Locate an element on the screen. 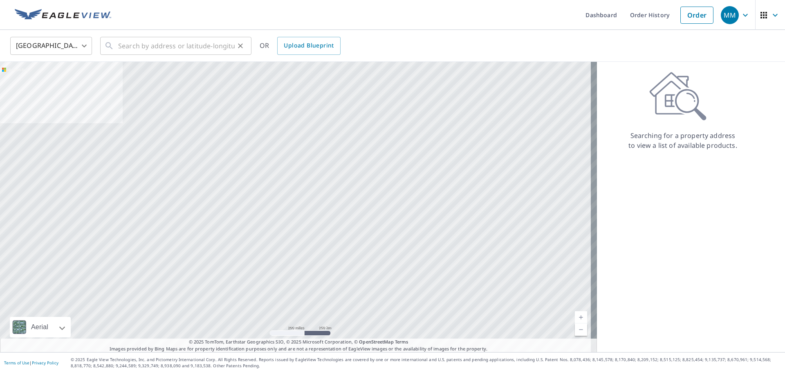  a: Terms is located at coordinates (402, 341).